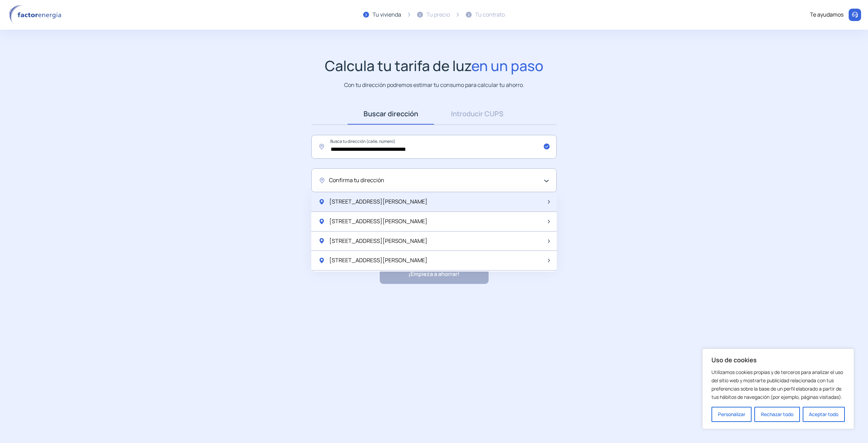 This screenshot has height=443, width=868. What do you see at coordinates (778, 360) in the screenshot?
I see `p: Uso de cookies` at bounding box center [778, 360].